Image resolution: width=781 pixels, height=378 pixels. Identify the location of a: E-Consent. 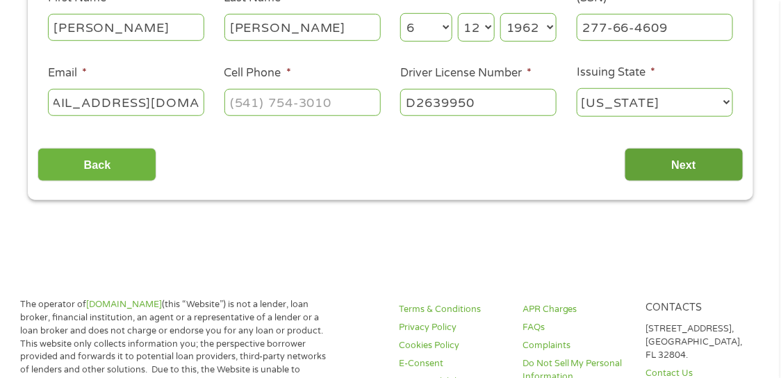
(451, 363).